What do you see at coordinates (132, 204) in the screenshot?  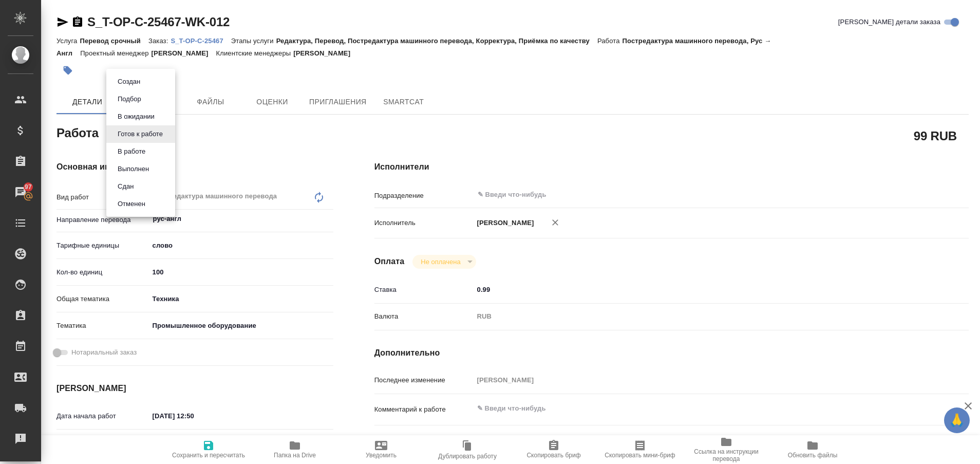 I see `button: Отменен` at bounding box center [132, 204].